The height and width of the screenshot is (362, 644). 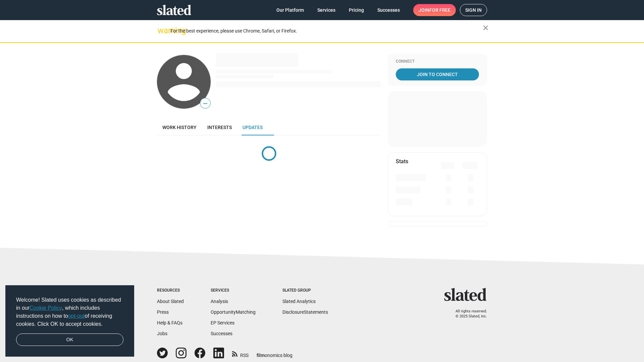 What do you see at coordinates (260, 356) in the screenshot?
I see `span: film` at bounding box center [260, 356].